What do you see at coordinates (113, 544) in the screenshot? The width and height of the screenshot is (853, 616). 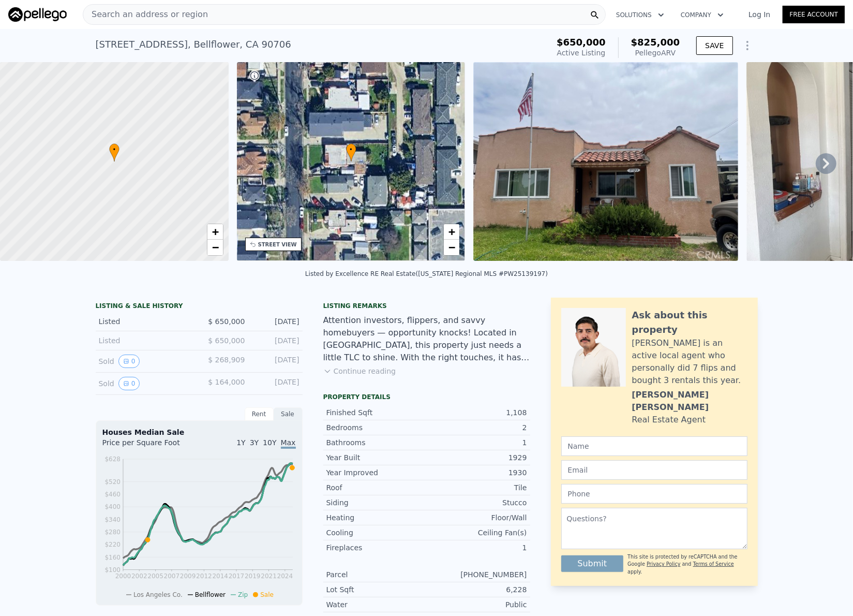 I see `tspan: $220` at bounding box center [113, 544].